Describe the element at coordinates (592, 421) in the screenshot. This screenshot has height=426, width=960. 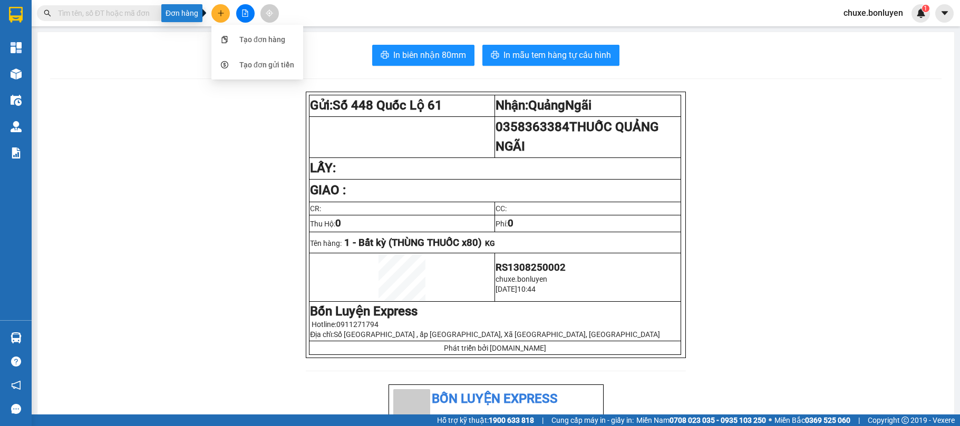
I see `span: Cung cấp máy in - giấy in:` at that location.